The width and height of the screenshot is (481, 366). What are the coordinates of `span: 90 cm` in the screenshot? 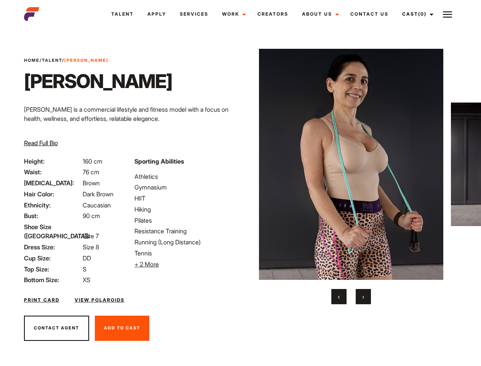 It's located at (91, 216).